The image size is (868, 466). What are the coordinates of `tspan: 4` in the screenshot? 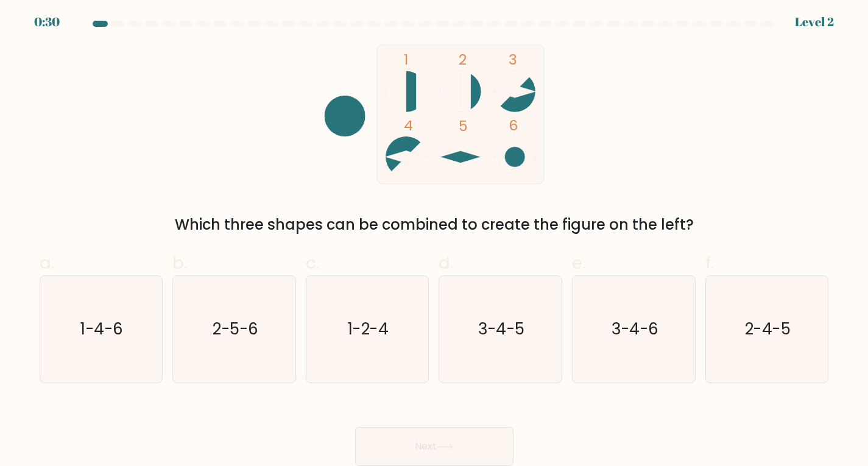 It's located at (408, 125).